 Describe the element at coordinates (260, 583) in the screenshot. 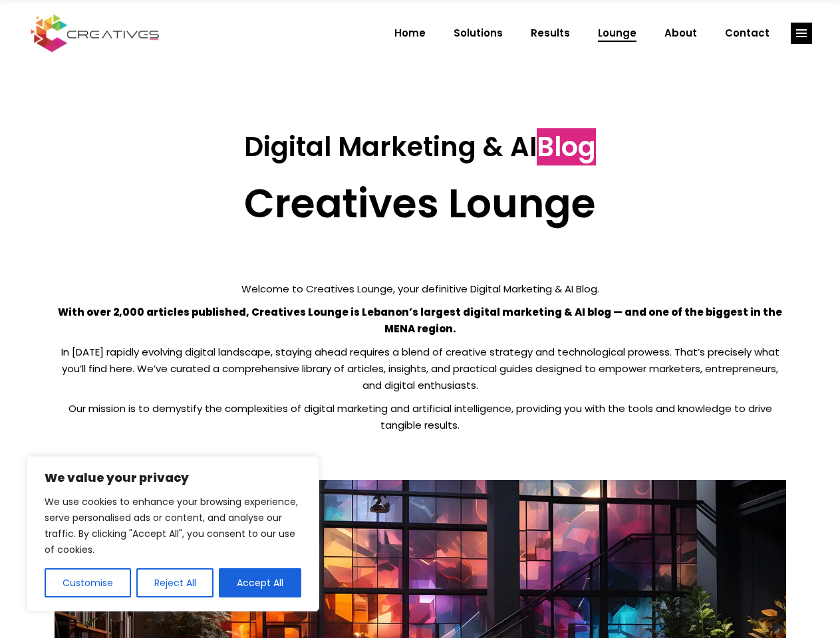

I see `button: Accept All` at that location.